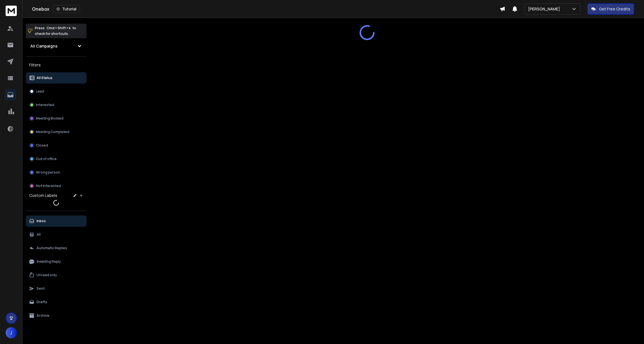 The width and height of the screenshot is (644, 344). What do you see at coordinates (43, 316) in the screenshot?
I see `p: Archive` at bounding box center [43, 316].